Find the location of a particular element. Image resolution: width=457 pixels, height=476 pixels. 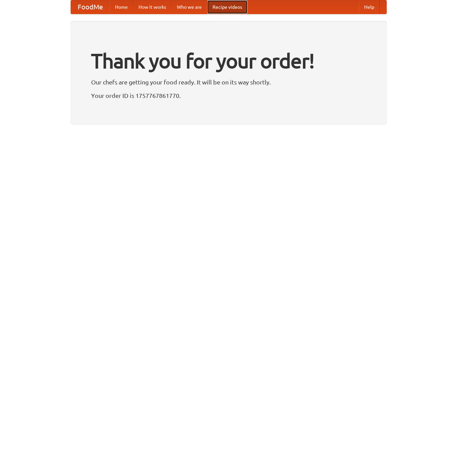

a: FoodMe is located at coordinates (90, 7).